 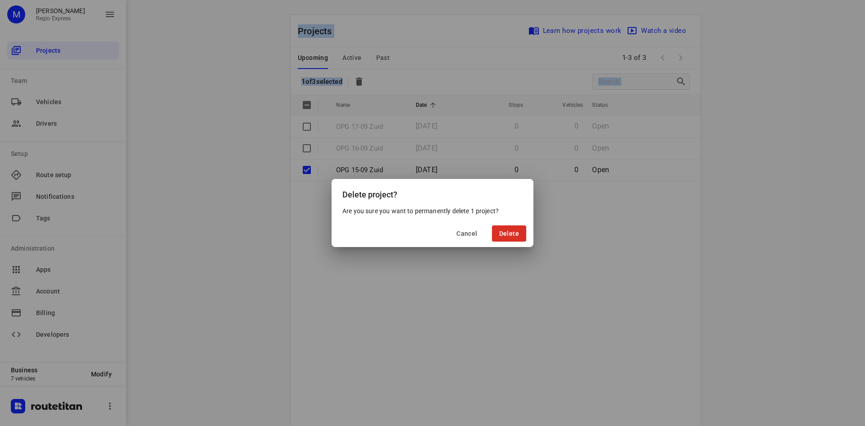 What do you see at coordinates (433, 192) in the screenshot?
I see `div: Delete project?` at bounding box center [433, 192].